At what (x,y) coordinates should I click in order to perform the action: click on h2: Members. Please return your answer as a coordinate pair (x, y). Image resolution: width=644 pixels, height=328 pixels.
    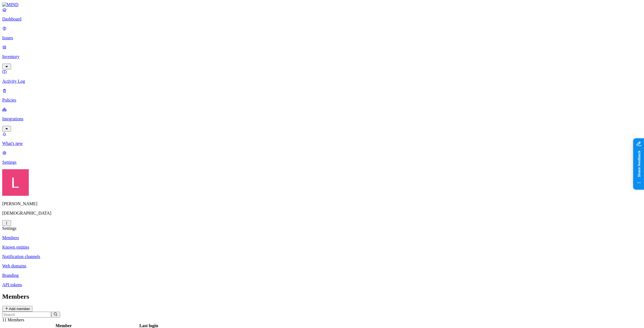
    Looking at the image, I should click on (322, 297).